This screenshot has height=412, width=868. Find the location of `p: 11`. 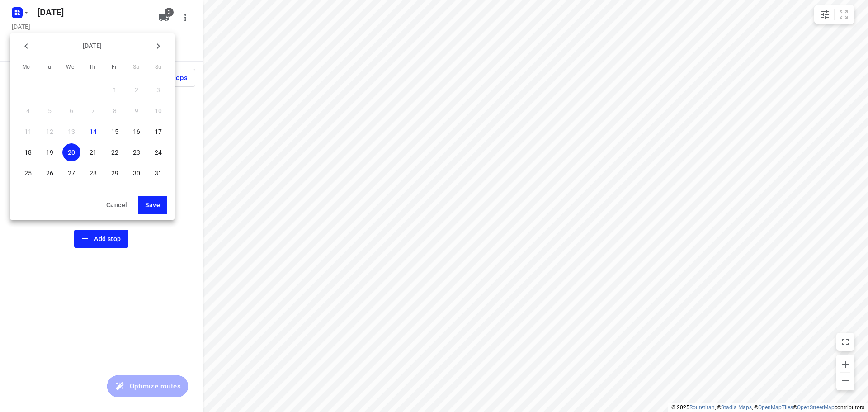

p: 11 is located at coordinates (28, 132).